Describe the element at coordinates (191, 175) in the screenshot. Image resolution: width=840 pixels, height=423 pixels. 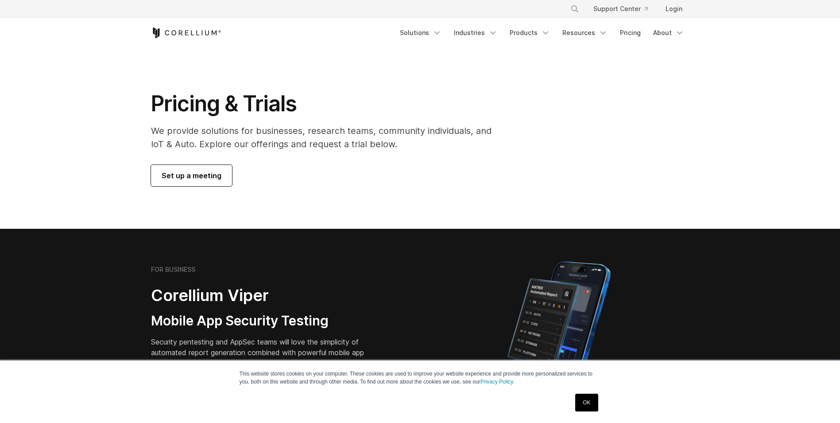
I see `span: Set up a meeting` at that location.